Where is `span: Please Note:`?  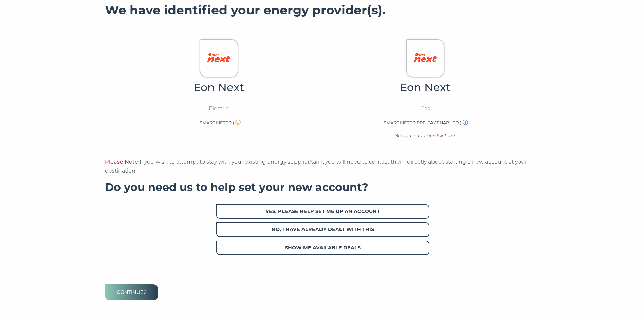 span: Please Note: is located at coordinates (122, 162).